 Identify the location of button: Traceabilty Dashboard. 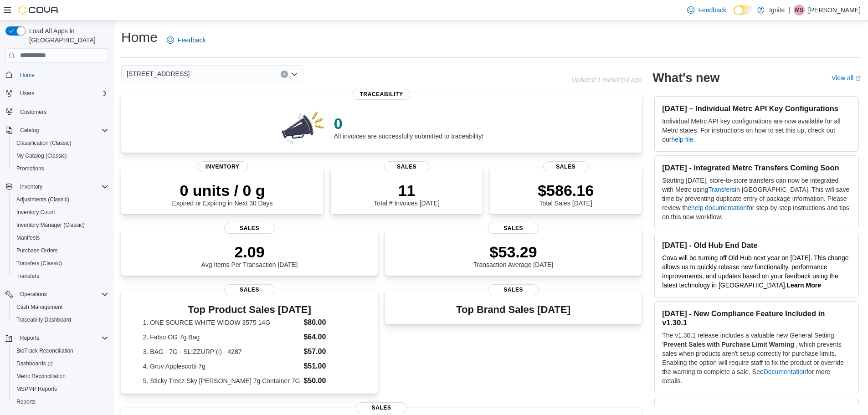
(60, 320).